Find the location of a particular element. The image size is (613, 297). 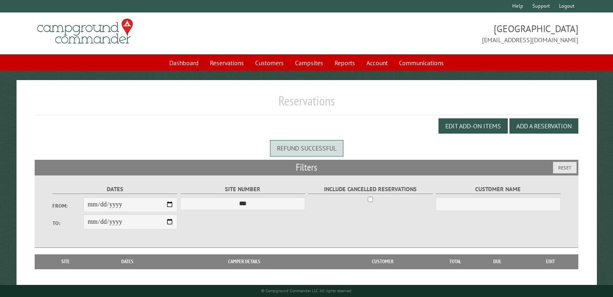

th: Camper Details is located at coordinates (244, 262).